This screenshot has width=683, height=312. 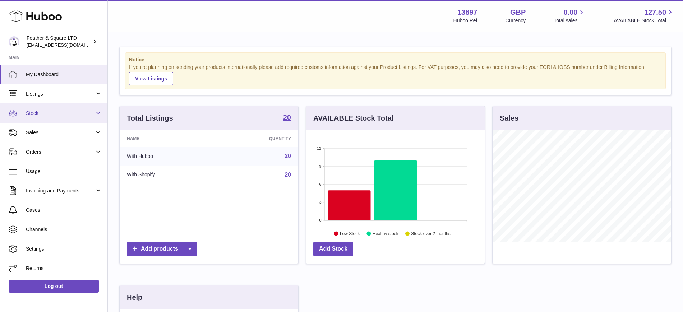 I want to click on a: 127.50 AVAILABLE Stock Total, so click(x=644, y=16).